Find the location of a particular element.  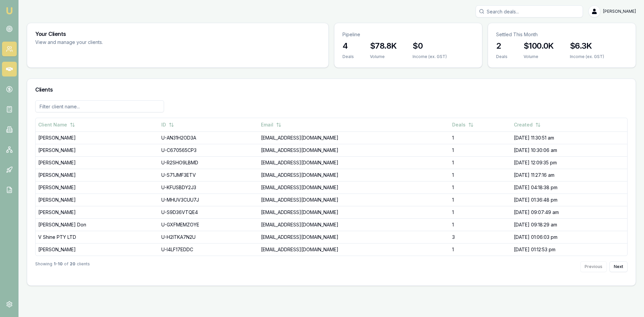

h3: Your Clients is located at coordinates (178, 34).